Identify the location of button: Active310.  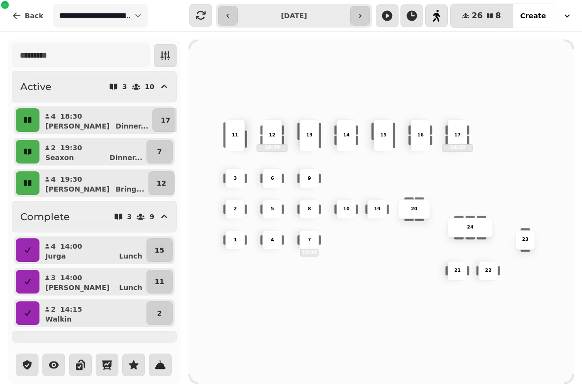
(94, 87).